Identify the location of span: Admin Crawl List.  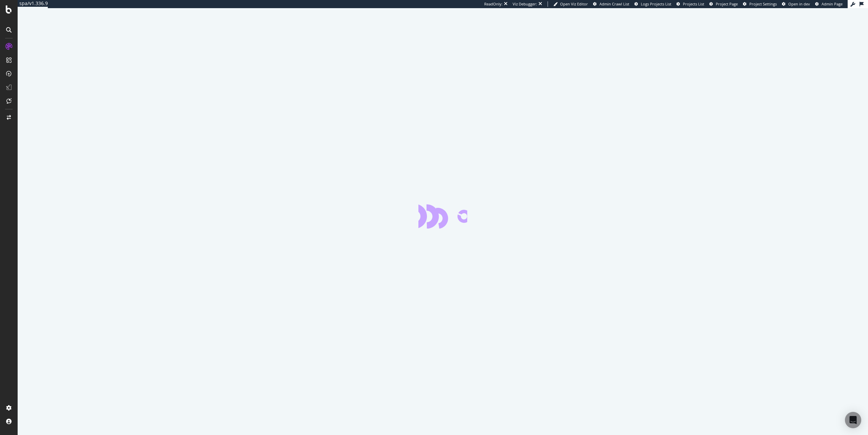
(614, 4).